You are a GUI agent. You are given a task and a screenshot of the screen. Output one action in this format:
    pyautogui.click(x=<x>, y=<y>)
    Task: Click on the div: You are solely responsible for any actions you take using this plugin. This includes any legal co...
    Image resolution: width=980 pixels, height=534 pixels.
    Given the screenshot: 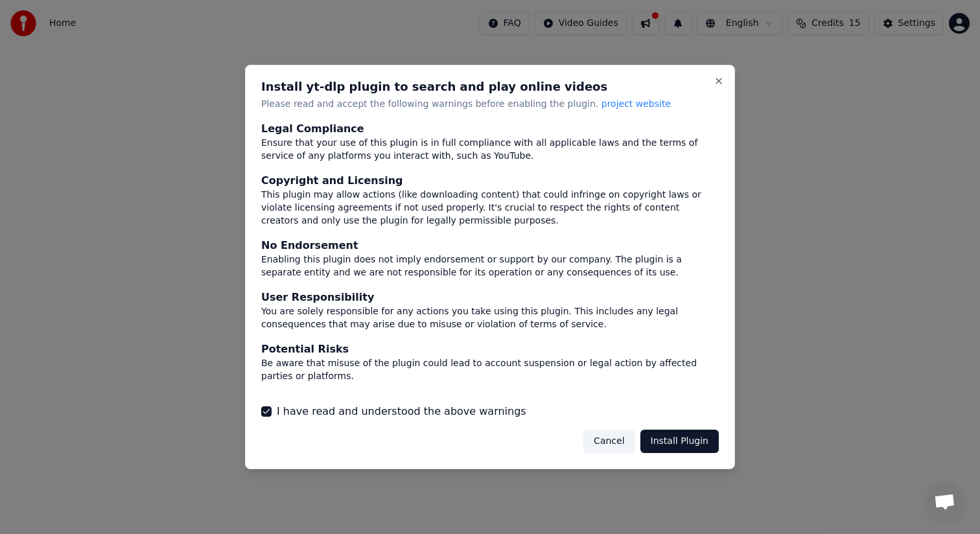 What is the action you would take?
    pyautogui.click(x=490, y=318)
    